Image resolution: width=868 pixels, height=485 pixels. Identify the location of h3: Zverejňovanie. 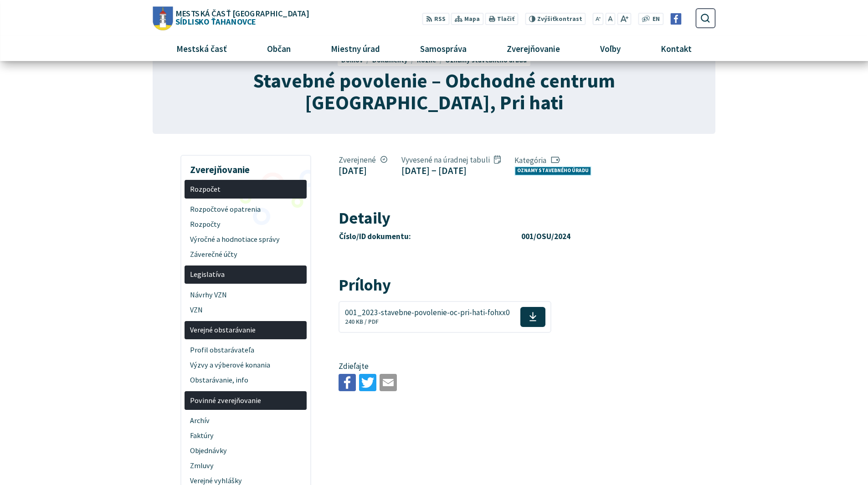
(246, 168).